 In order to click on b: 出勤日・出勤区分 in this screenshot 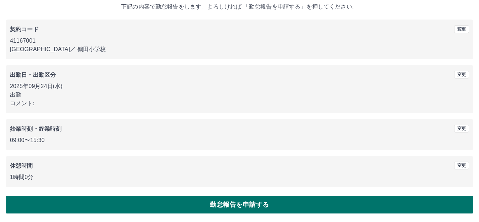, I will do `click(33, 75)`.